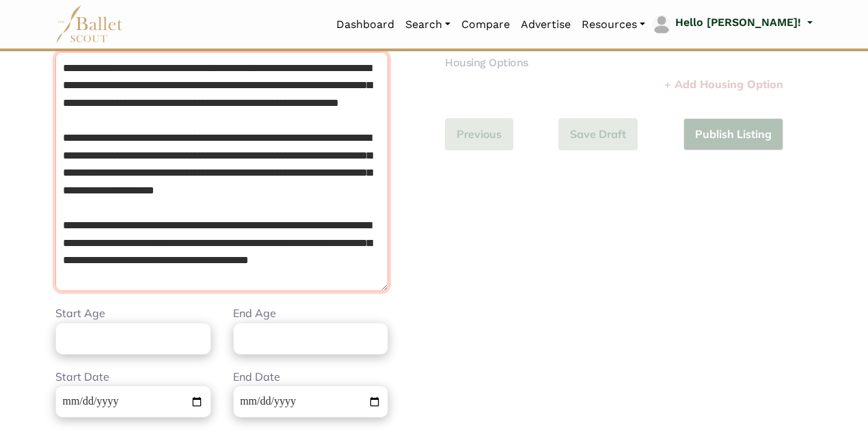  I want to click on label: End Age, so click(254, 314).